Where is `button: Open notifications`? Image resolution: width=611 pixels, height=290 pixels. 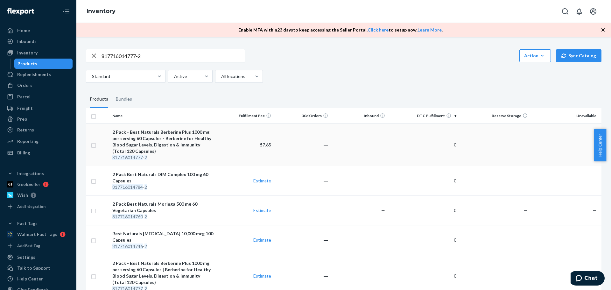 button: Open notifications is located at coordinates (579, 11).